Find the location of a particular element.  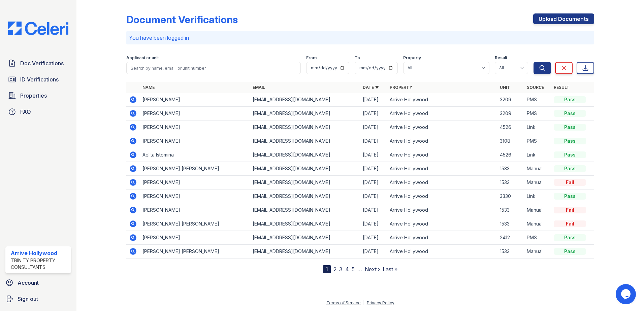

p: You have been logged in is located at coordinates (360, 38).